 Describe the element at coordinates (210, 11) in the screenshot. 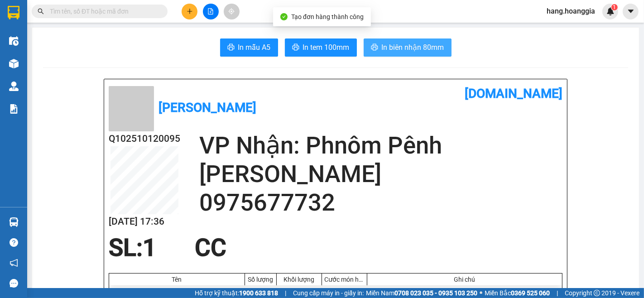

I see `button: file-add` at that location.